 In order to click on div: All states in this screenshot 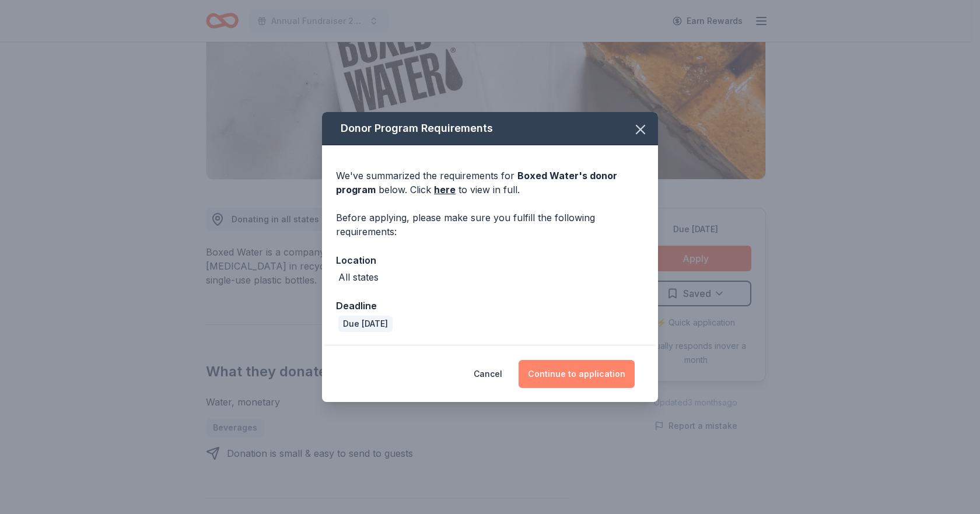, I will do `click(358, 277)`.